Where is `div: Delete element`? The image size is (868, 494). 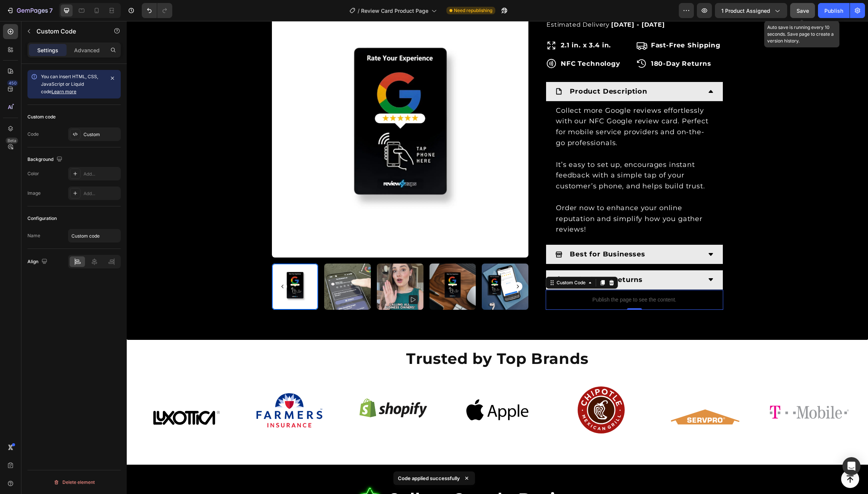
div: Delete element is located at coordinates (74, 483).